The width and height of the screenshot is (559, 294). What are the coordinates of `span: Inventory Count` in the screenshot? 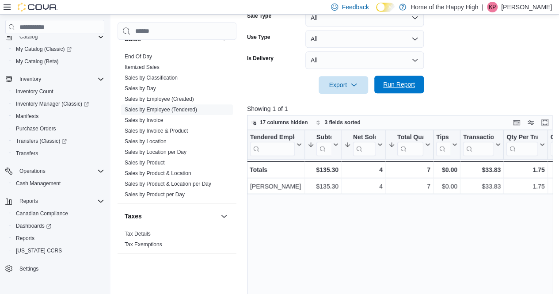 It's located at (58, 91).